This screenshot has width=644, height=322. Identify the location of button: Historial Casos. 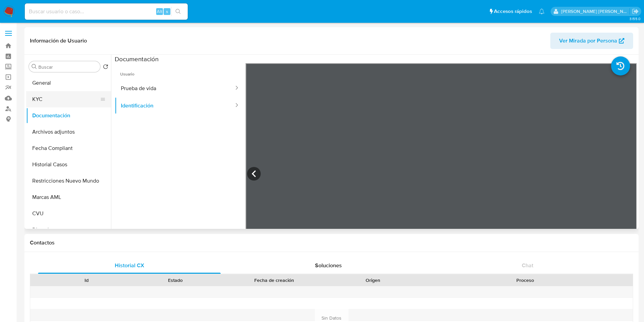
(69, 165).